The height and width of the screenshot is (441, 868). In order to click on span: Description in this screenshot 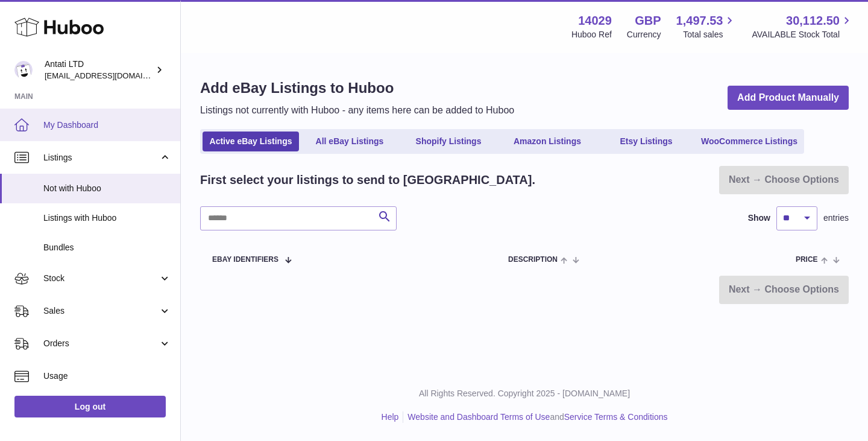, I will do `click(533, 259)`.